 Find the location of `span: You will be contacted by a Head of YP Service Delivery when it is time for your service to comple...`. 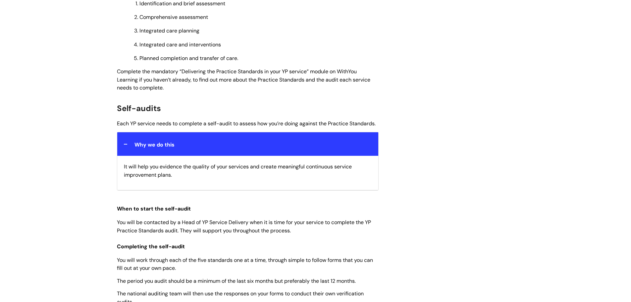

span: You will be contacted by a Head of YP Service Delivery when it is time for your service to comple... is located at coordinates (244, 226).